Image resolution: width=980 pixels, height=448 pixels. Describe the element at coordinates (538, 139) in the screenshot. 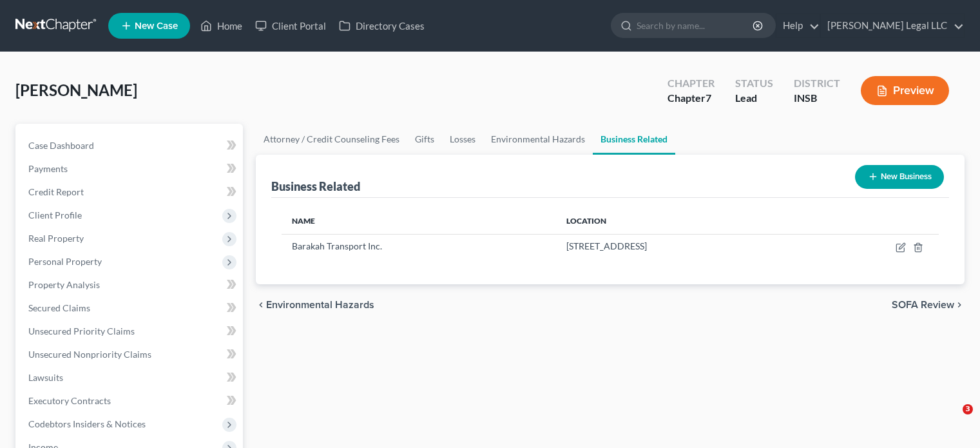

I see `a: Environmental Hazards` at that location.